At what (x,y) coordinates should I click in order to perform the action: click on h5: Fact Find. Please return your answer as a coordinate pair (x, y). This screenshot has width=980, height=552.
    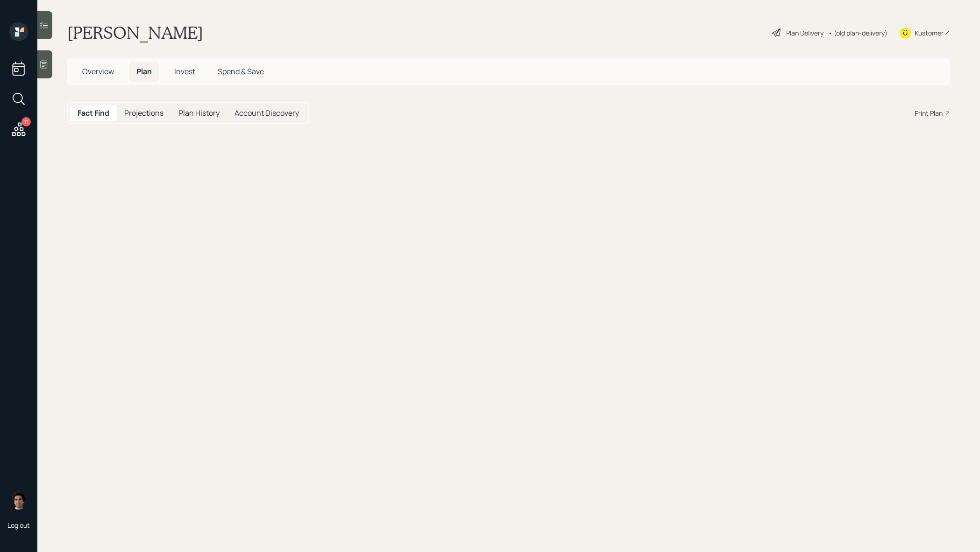
    Looking at the image, I should click on (93, 113).